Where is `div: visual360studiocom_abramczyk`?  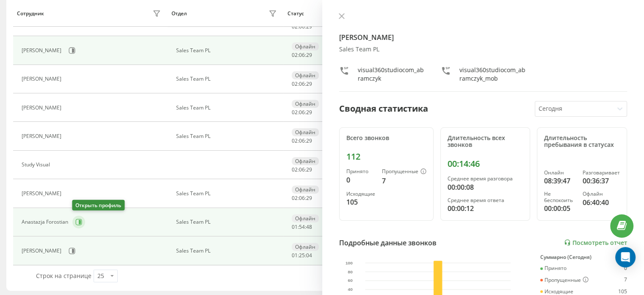 div: visual360studiocom_abramczyk is located at coordinates (391, 74).